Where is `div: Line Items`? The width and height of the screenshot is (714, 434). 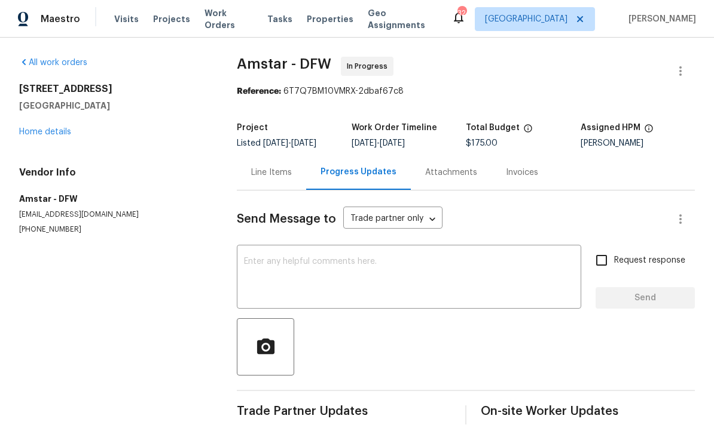
div: Line Items is located at coordinates (271, 173).